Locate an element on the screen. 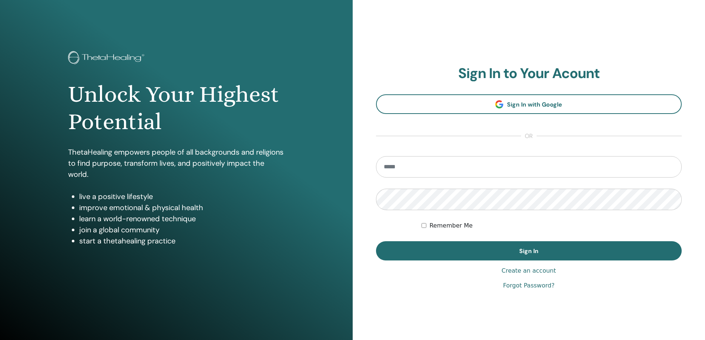  label: Remember Me is located at coordinates (451, 226).